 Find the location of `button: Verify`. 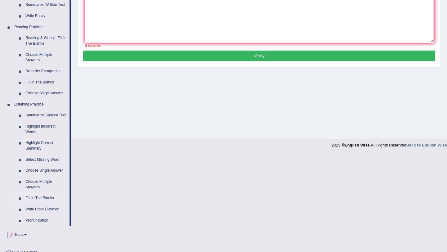

button: Verify is located at coordinates (259, 56).